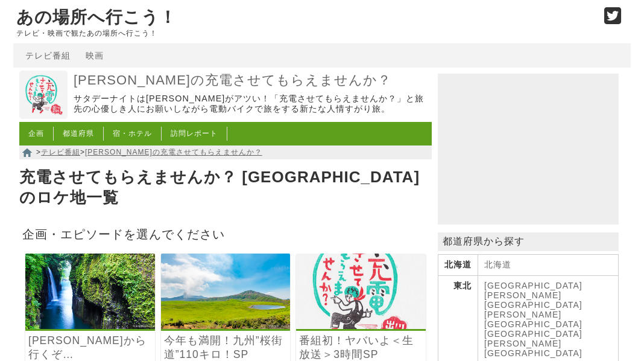 Image resolution: width=644 pixels, height=361 pixels. I want to click on p: テレビ・映画で観たあの場所へ行こう！, so click(304, 33).